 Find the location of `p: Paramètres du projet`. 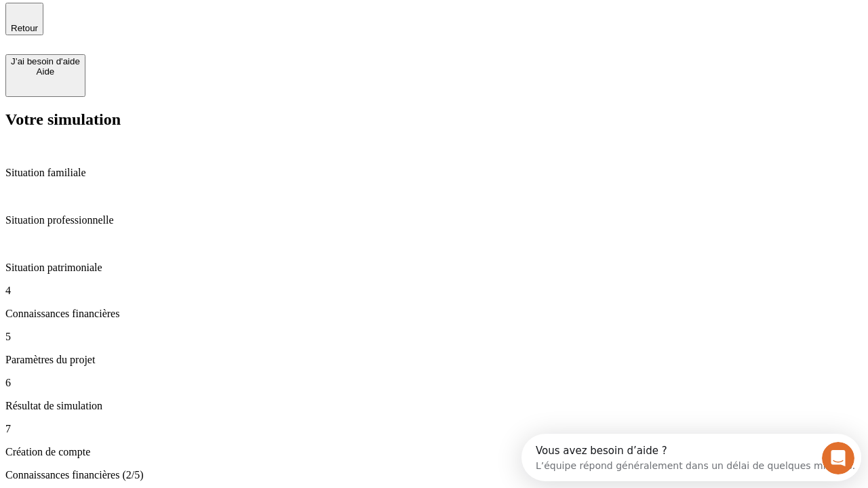

p: Paramètres du projet is located at coordinates (434, 360).